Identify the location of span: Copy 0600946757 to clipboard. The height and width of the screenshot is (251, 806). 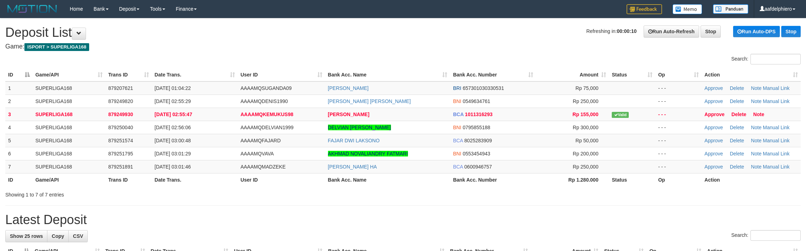
(478, 167).